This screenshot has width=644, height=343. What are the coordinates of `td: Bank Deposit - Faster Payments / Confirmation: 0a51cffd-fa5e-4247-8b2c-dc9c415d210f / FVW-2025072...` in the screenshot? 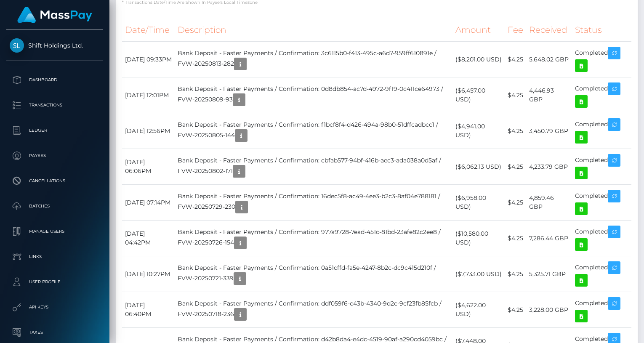 It's located at (313, 274).